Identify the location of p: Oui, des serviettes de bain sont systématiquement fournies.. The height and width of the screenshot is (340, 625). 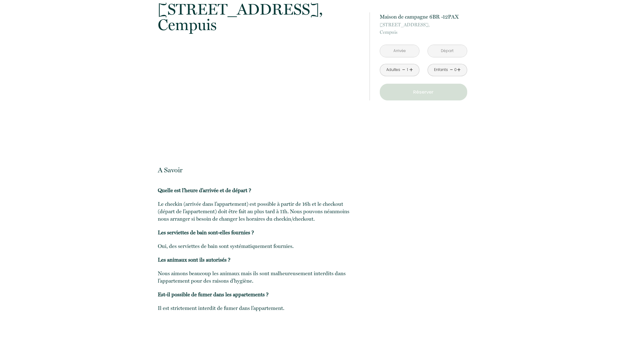
(259, 246).